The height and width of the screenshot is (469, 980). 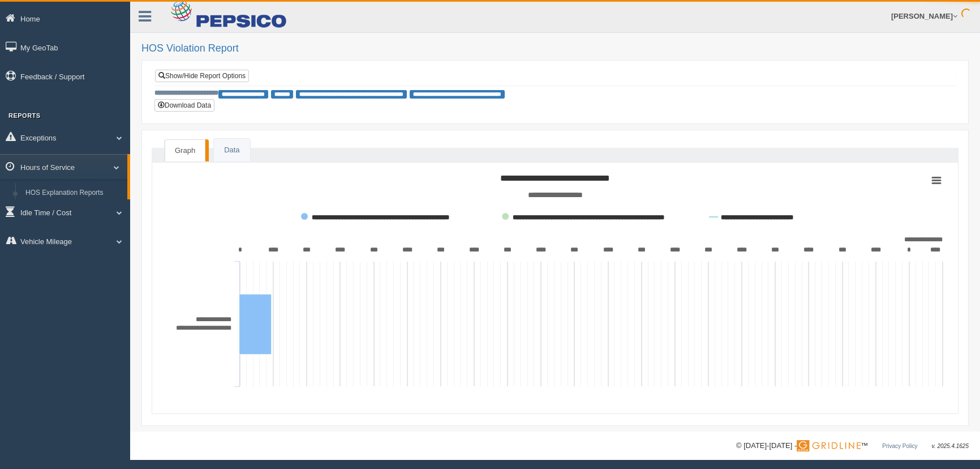 What do you see at coordinates (232, 150) in the screenshot?
I see `a: Data` at bounding box center [232, 150].